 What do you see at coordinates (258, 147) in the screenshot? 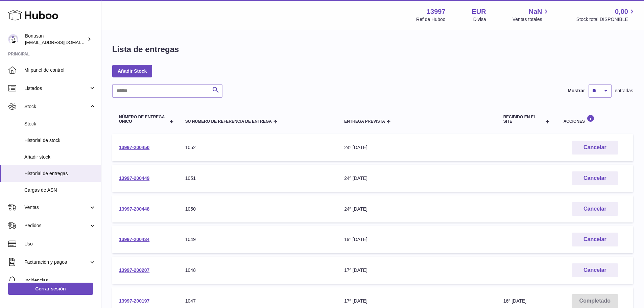
I see `div: 1052` at bounding box center [258, 147].